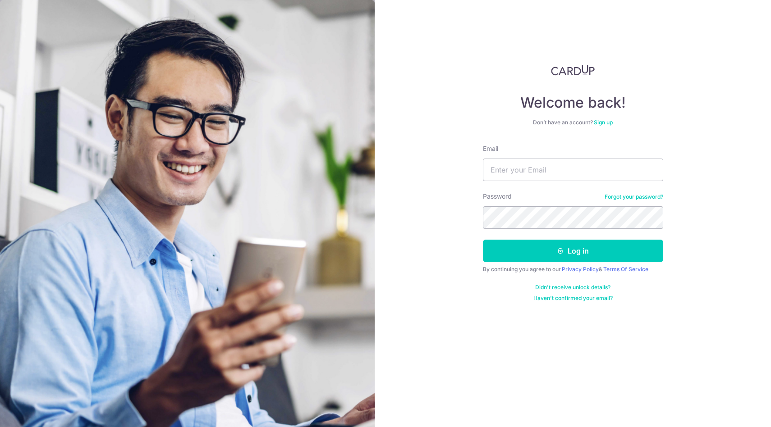 This screenshot has width=771, height=427. What do you see at coordinates (491, 149) in the screenshot?
I see `label: Email` at bounding box center [491, 149].